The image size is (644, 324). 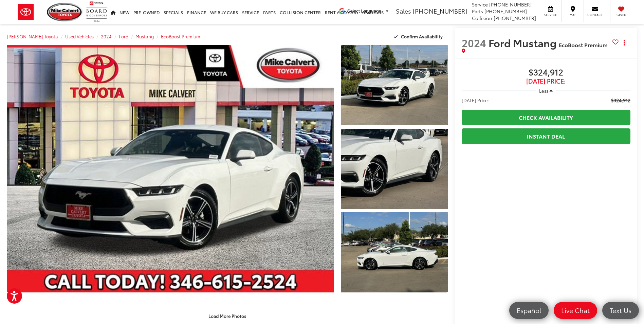 What do you see at coordinates (624, 43) in the screenshot?
I see `button: Actions` at bounding box center [624, 43].